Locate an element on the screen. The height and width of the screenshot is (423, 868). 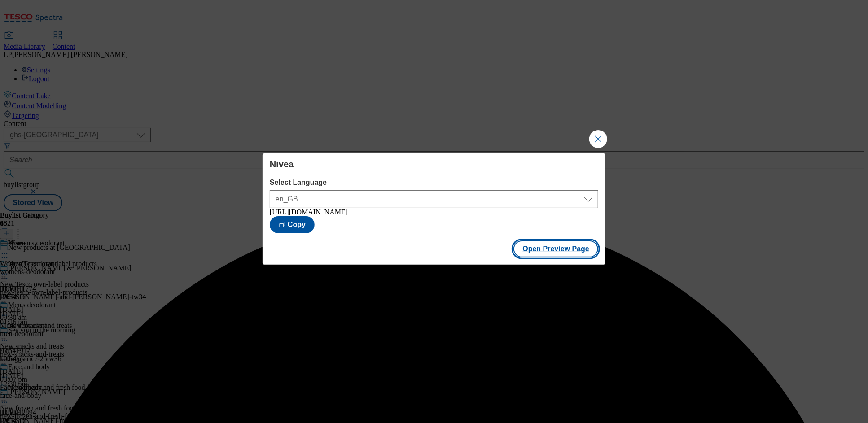
button: Open Preview Page is located at coordinates (555, 249).